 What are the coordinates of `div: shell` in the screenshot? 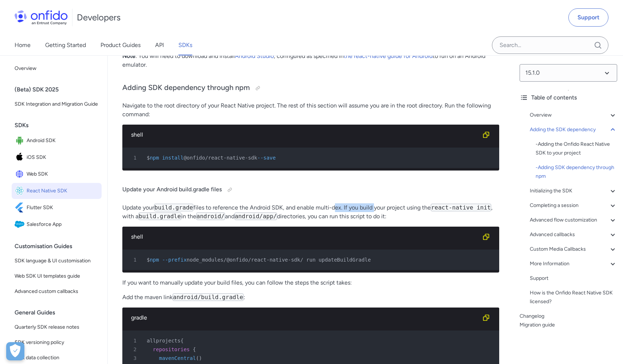 It's located at (305, 236).